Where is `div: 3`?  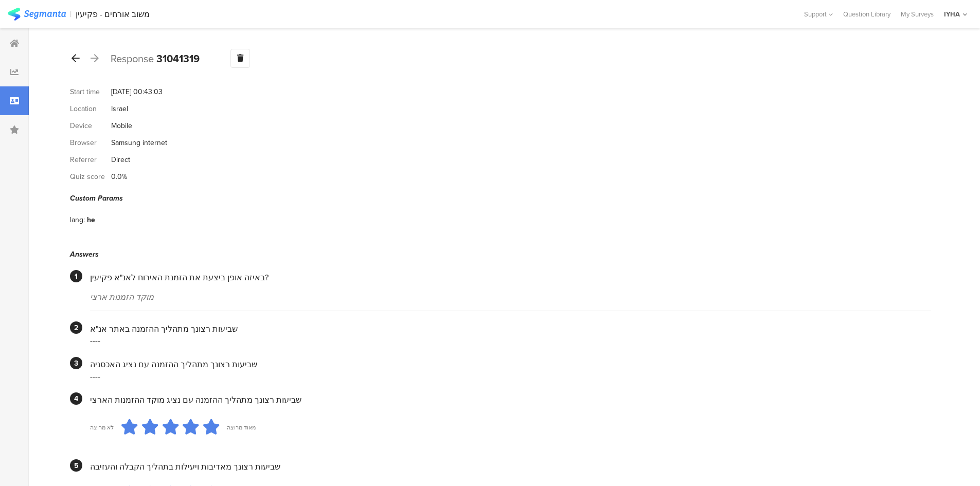 div: 3 is located at coordinates (76, 363).